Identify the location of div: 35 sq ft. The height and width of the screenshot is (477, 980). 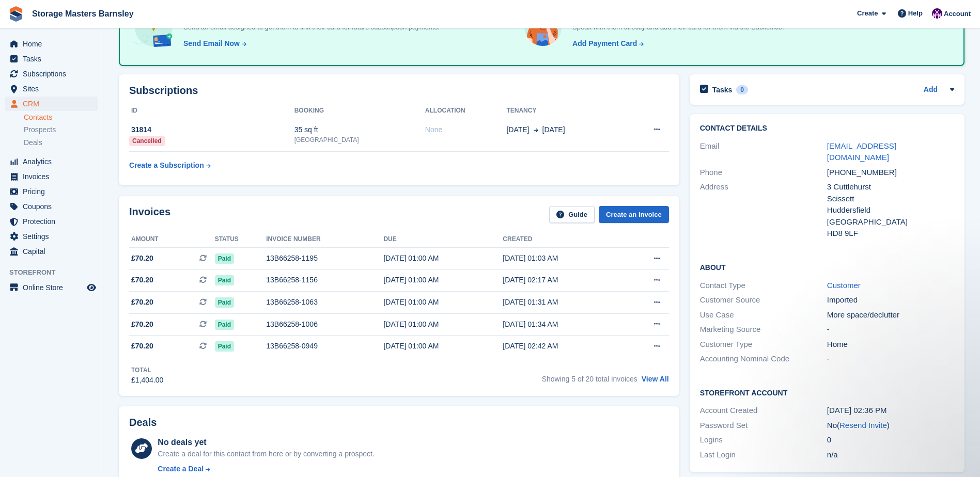
(360, 129).